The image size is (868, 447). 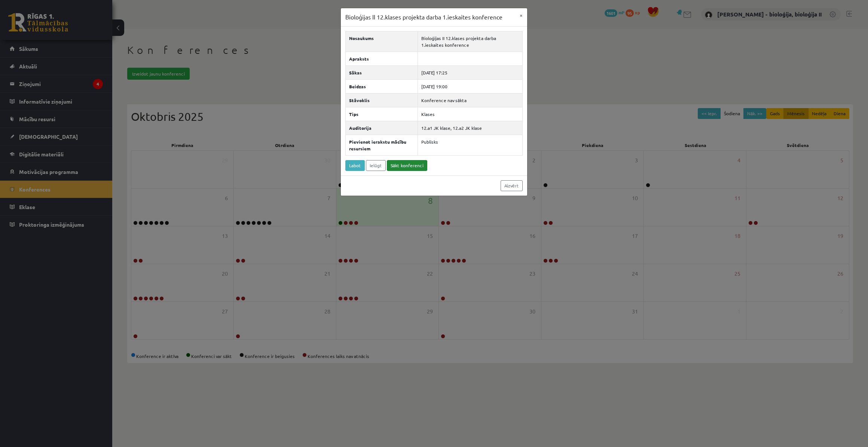 What do you see at coordinates (381, 145) in the screenshot?
I see `th: Pievienot ierakstu mācību resursiem` at bounding box center [381, 145].